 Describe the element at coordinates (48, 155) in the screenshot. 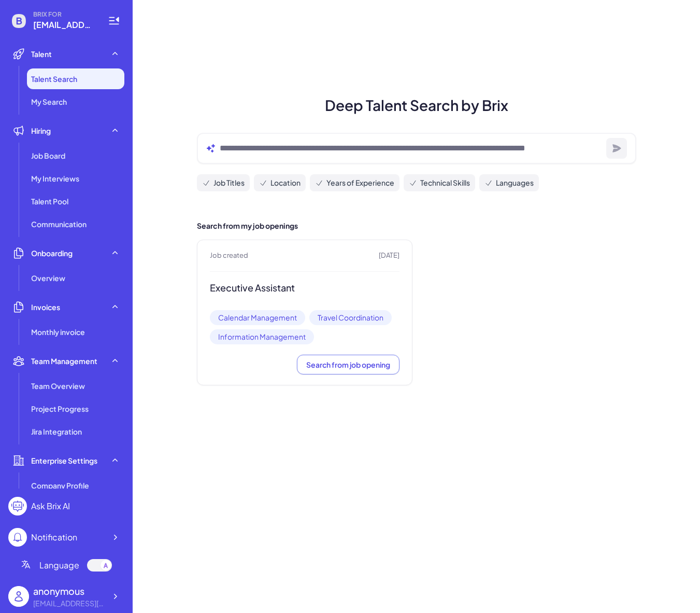

I see `span: Job Board` at that location.